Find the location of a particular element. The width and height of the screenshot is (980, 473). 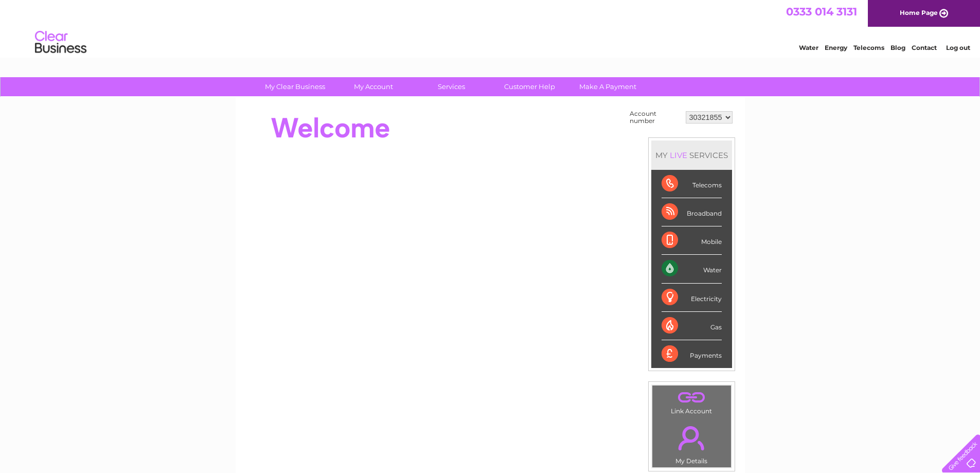

a: Energy is located at coordinates (836, 47).